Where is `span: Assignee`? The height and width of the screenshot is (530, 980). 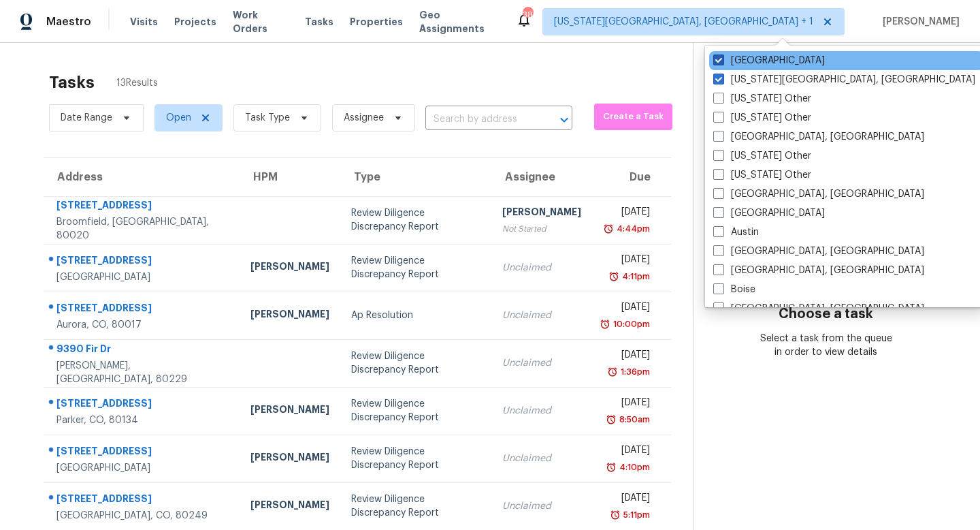
span: Assignee is located at coordinates (363, 118).